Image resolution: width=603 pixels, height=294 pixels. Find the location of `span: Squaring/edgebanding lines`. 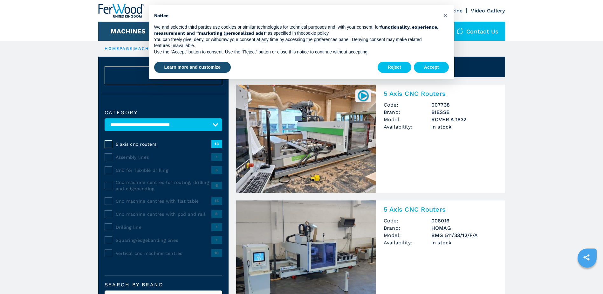

span: Squaring/edgebanding lines is located at coordinates (164, 240).